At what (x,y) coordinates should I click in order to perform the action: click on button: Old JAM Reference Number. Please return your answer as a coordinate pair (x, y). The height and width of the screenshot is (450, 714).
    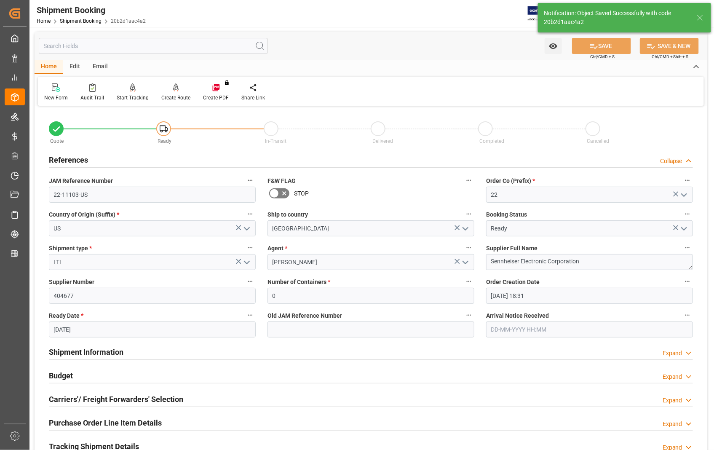
    Looking at the image, I should click on (469, 315).